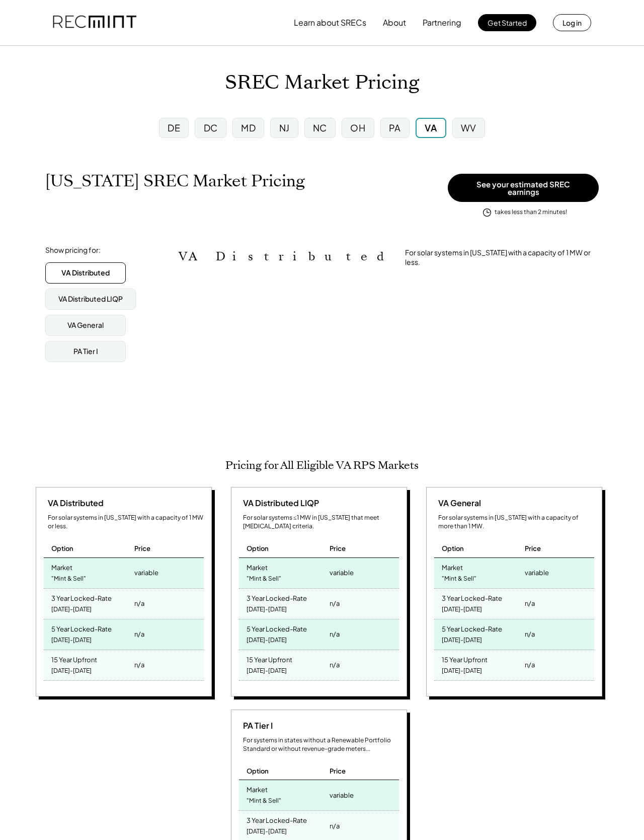  I want to click on button: Get Started, so click(507, 23).